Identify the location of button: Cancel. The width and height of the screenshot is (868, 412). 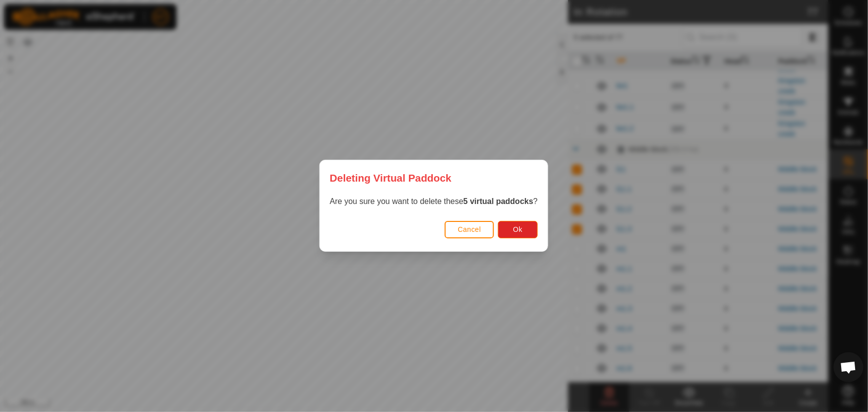
(469, 229).